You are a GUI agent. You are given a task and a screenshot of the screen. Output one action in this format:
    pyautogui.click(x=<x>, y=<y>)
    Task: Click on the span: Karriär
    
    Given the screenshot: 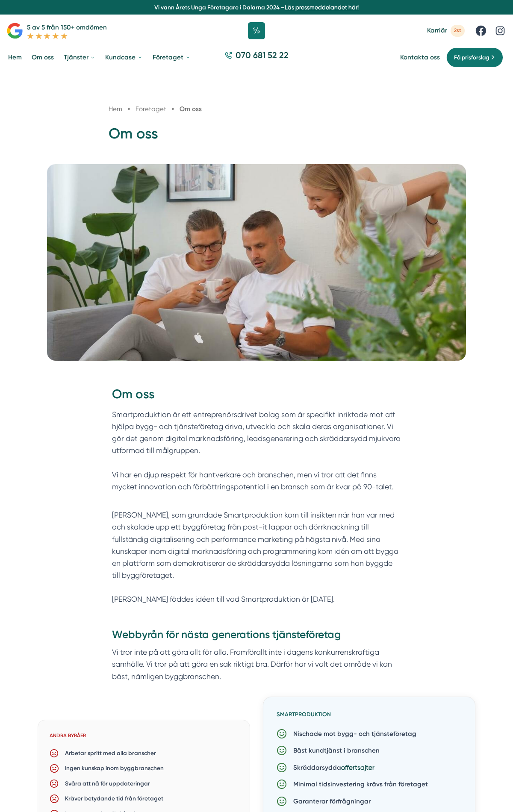 What is the action you would take?
    pyautogui.click(x=437, y=31)
    